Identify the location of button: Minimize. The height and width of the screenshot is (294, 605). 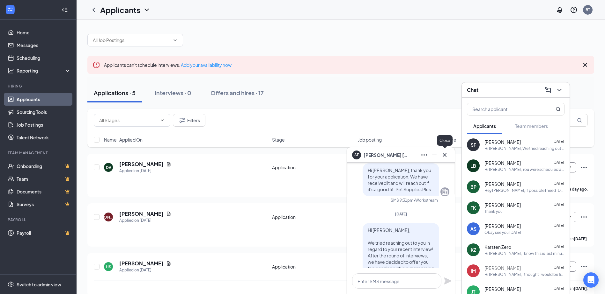
(434, 155).